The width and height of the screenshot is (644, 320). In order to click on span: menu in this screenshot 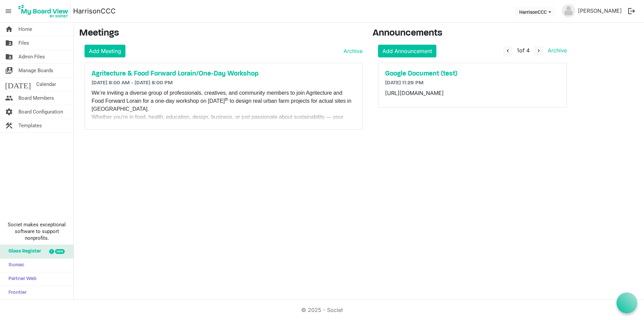, I will do `click(8, 11)`.